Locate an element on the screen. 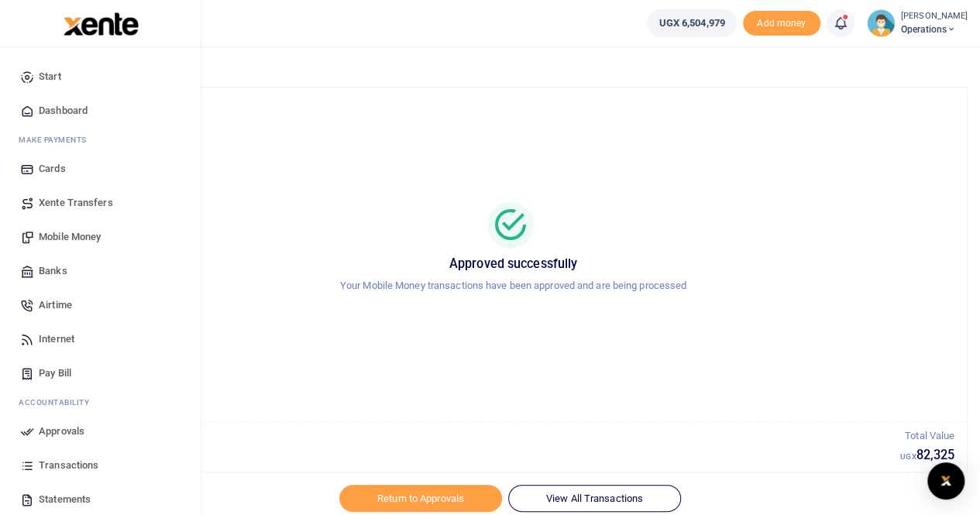  a: View All Transactions is located at coordinates (594, 497).